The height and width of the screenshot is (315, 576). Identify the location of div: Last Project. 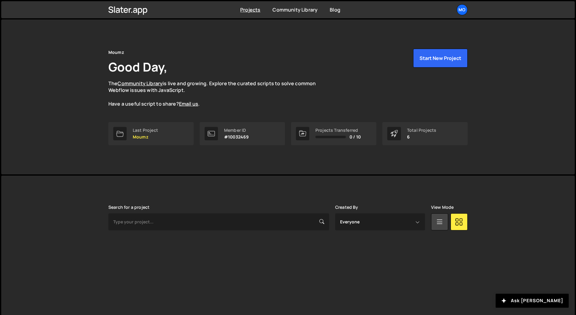
(145, 130).